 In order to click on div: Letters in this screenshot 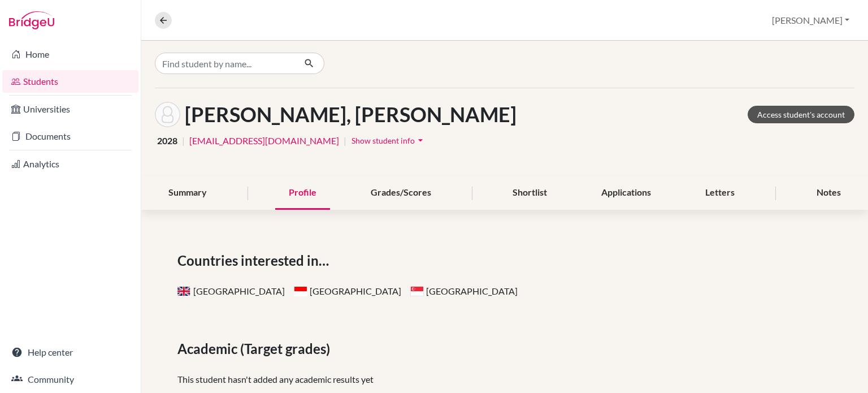, I will do `click(720, 193)`.